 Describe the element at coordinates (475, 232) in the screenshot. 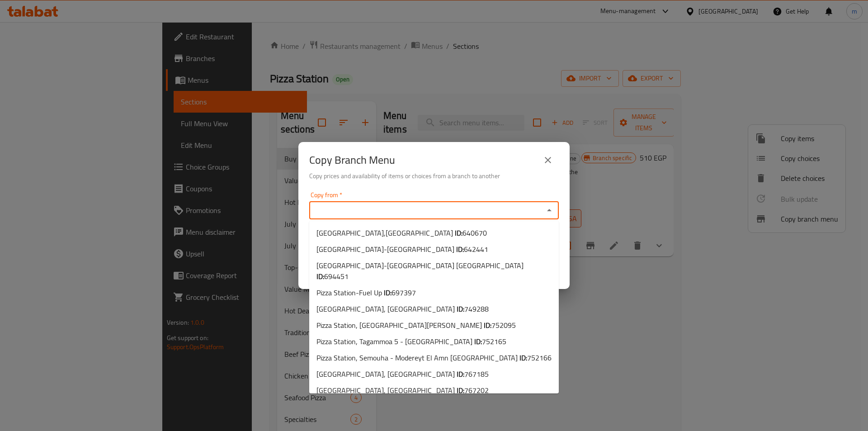

I see `span: 640670` at that location.